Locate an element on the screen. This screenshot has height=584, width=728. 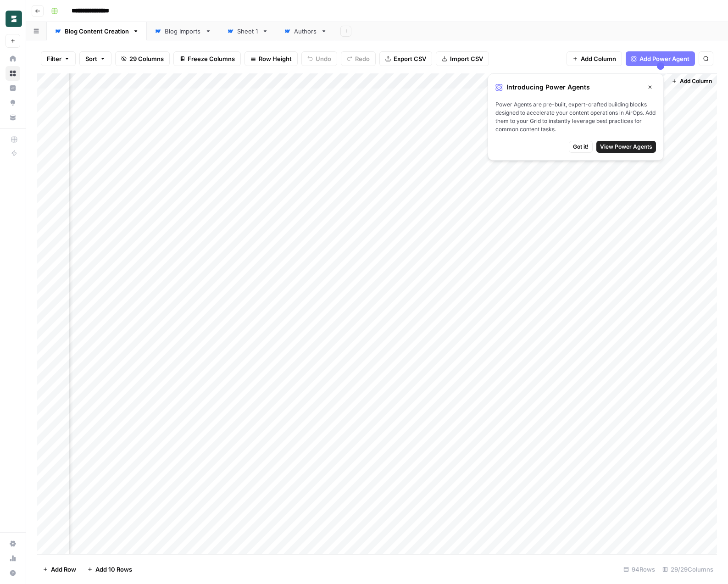
span: Add Row is located at coordinates (63, 569).